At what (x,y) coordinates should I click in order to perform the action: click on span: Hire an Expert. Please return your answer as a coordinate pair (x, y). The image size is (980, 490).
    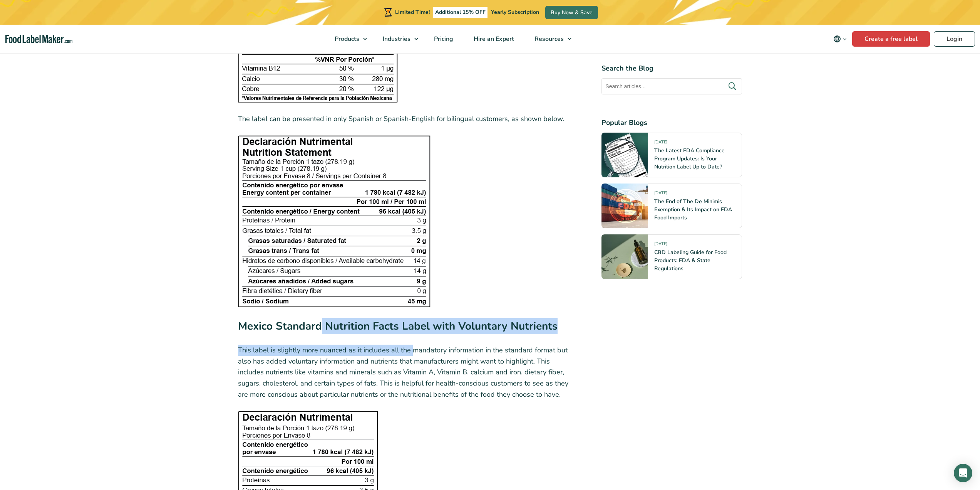
    Looking at the image, I should click on (493, 39).